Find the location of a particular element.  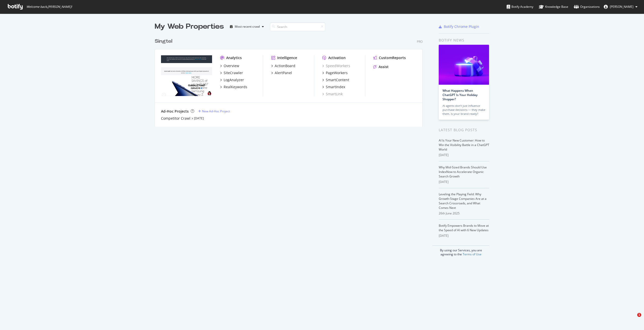

div: Botify Academy is located at coordinates (520, 6).